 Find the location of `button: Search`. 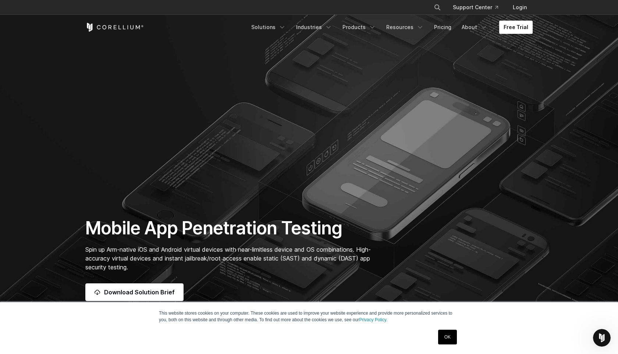

button: Search is located at coordinates (438, 7).